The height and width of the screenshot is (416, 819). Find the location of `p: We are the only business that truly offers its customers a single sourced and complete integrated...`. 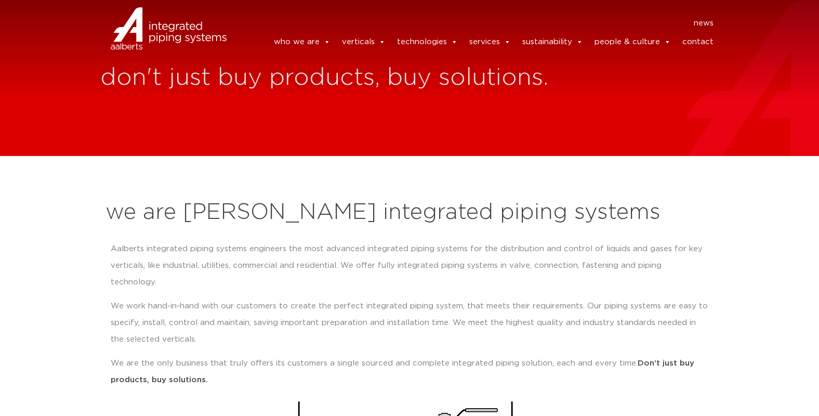

p: We are the only business that truly offers its customers a single sourced and complete integrated... is located at coordinates (409, 372).